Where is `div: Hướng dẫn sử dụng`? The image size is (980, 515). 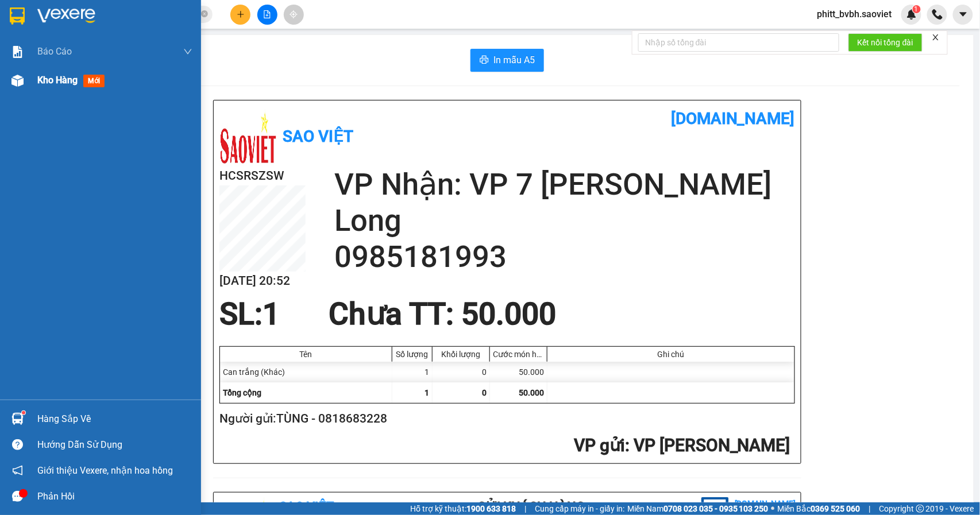 div: Hướng dẫn sử dụng is located at coordinates (115, 445).